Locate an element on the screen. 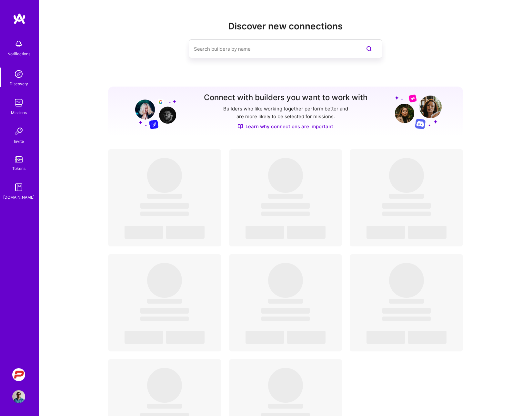 This screenshot has height=416, width=532. div: Discovery is located at coordinates (19, 84).